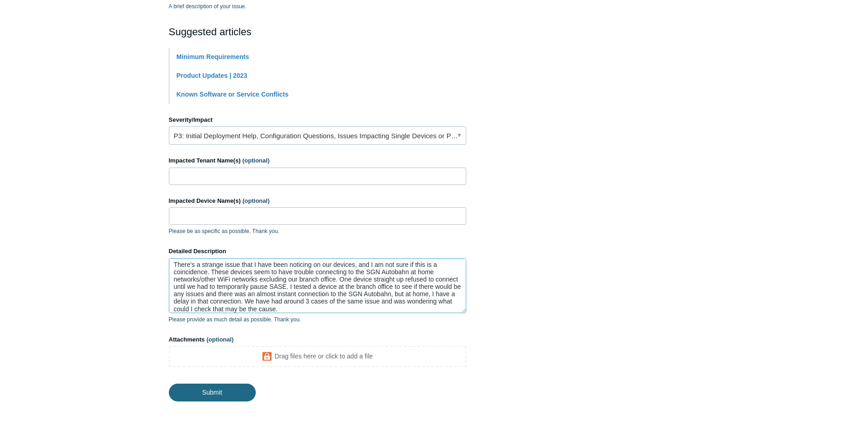 The image size is (868, 423). What do you see at coordinates (318, 320) in the screenshot?
I see `p: Please provide as much detail as possible. Thank you.` at bounding box center [318, 320].